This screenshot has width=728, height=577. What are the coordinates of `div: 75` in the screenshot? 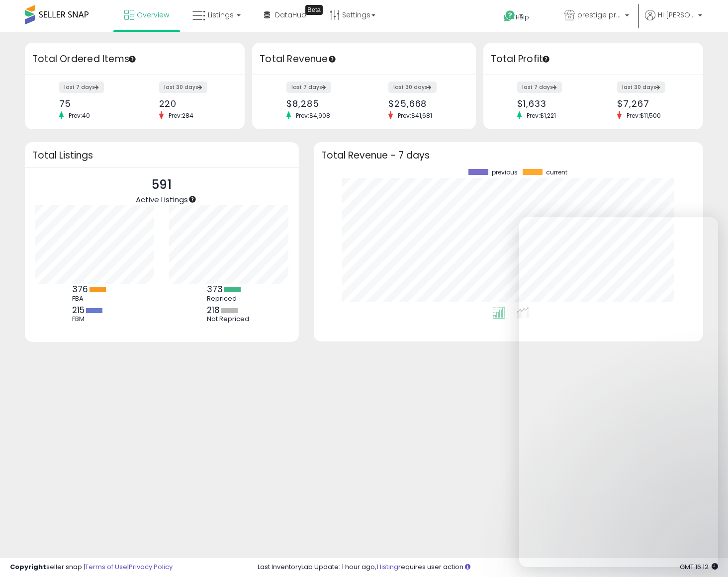 It's located at (94, 104).